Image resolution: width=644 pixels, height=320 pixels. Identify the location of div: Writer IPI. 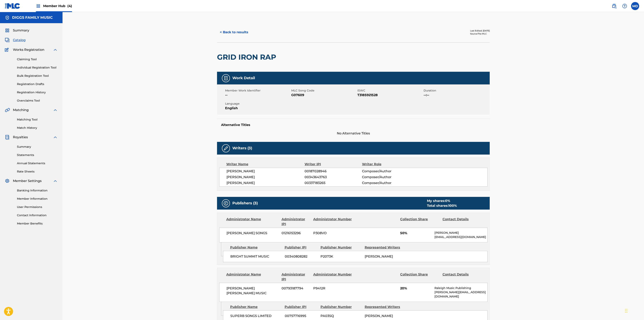
(333, 164).